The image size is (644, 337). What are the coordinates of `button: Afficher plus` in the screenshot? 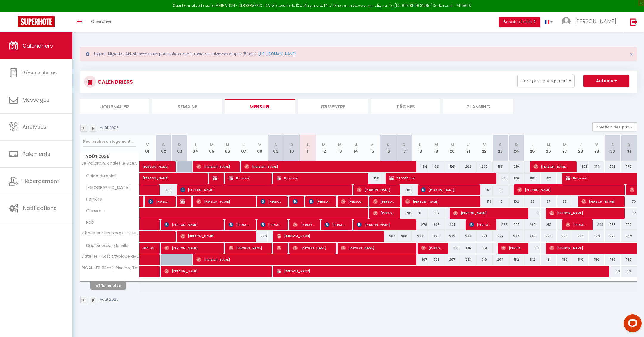 It's located at (108, 285).